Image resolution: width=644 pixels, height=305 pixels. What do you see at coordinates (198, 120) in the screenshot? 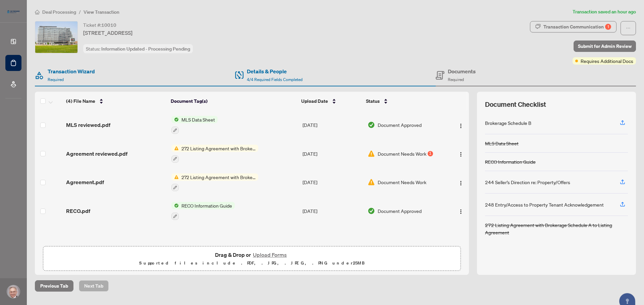
I see `span: MLS Data Sheet` at bounding box center [198, 120].